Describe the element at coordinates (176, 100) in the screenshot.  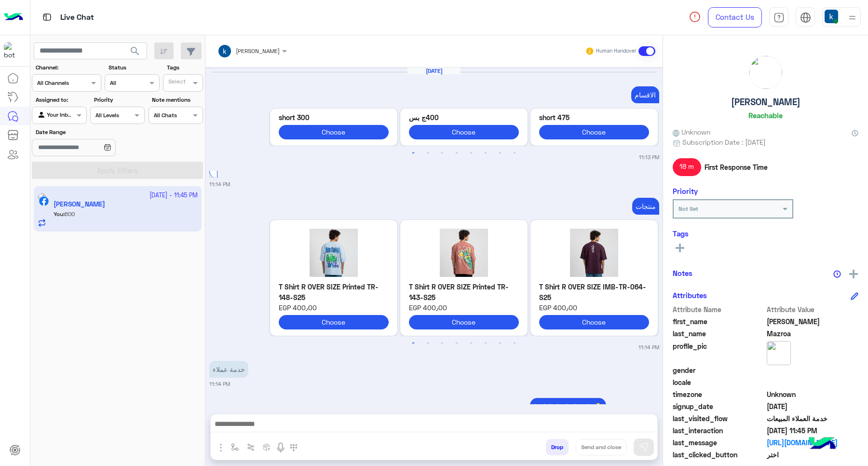
I see `label: Note mentions` at that location.